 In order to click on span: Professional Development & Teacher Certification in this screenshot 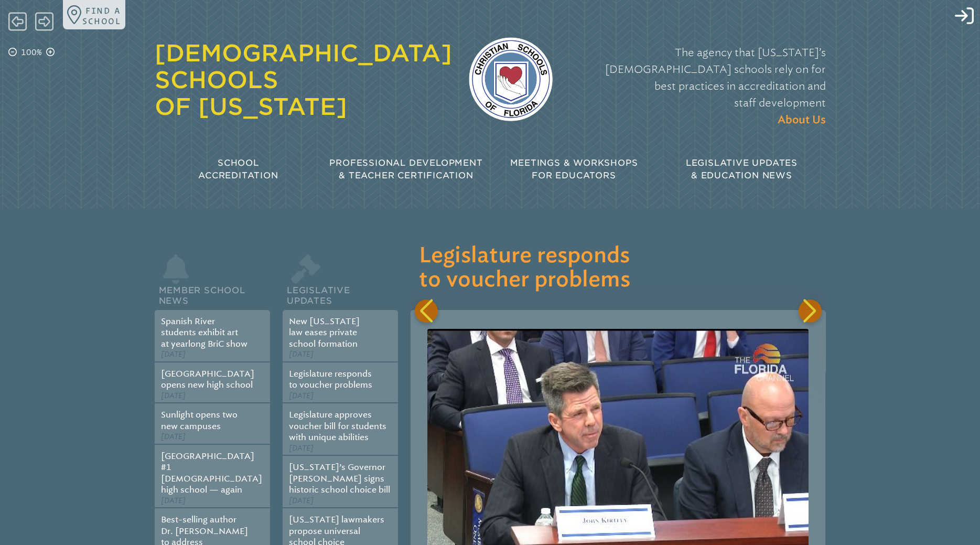, I will do `click(406, 168)`.